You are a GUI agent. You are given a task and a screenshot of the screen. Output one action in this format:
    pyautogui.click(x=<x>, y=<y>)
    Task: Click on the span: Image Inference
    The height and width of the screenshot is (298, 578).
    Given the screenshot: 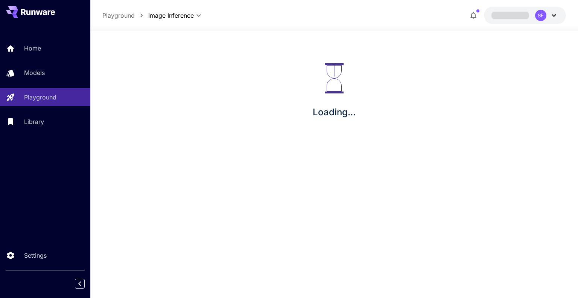 What is the action you would take?
    pyautogui.click(x=171, y=15)
    